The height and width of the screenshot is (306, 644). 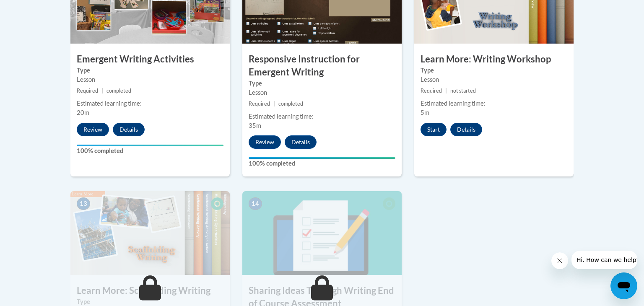 I want to click on span: not started, so click(x=463, y=90).